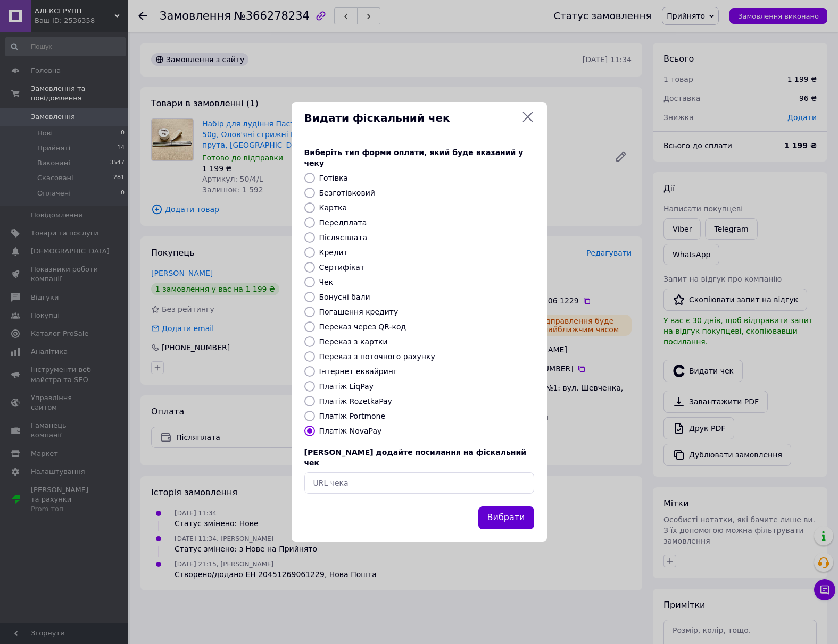 Image resolution: width=838 pixels, height=644 pixels. What do you see at coordinates (358, 372) in the screenshot?
I see `label: Інтернет еквайринг` at bounding box center [358, 372].